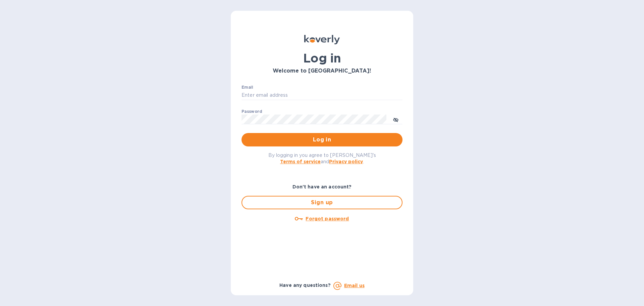 The image size is (644, 306). Describe the element at coordinates (322, 140) in the screenshot. I see `button: Log in` at that location.